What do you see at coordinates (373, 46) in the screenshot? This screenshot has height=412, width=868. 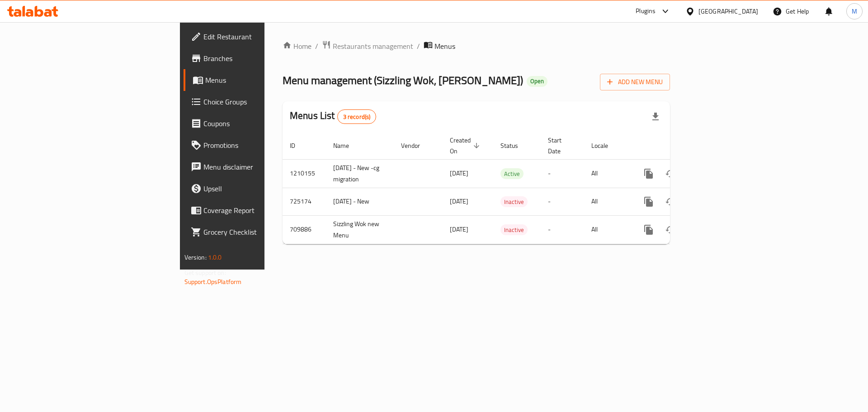 I see `span: Restaurants management` at bounding box center [373, 46].